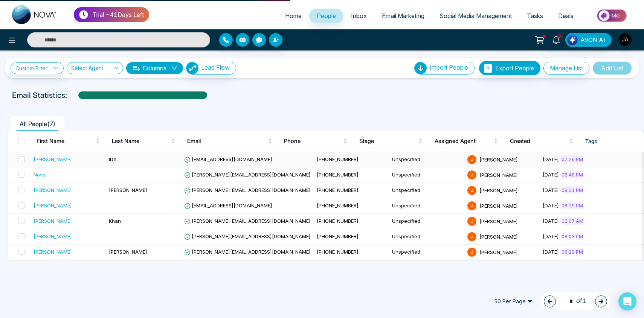  I want to click on span: Assigned Agent, so click(463, 141).